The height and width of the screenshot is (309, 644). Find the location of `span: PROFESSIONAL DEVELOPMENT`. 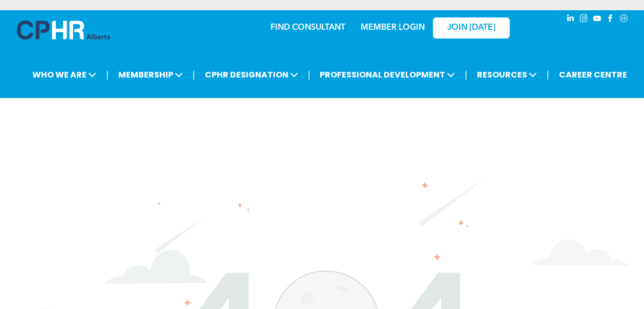

span: PROFESSIONAL DEVELOPMENT is located at coordinates (388, 74).